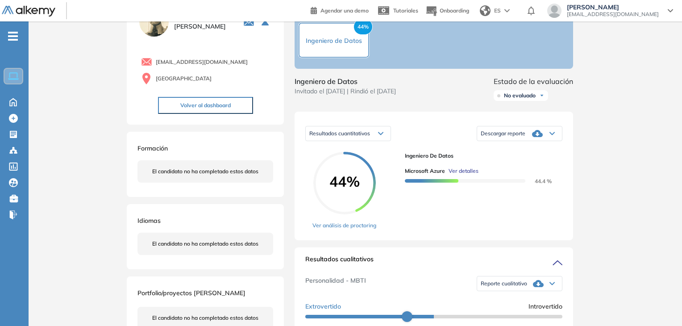 Image resolution: width=682 pixels, height=326 pixels. What do you see at coordinates (339, 133) in the screenshot?
I see `span: Resultados cuantitativos` at bounding box center [339, 133].